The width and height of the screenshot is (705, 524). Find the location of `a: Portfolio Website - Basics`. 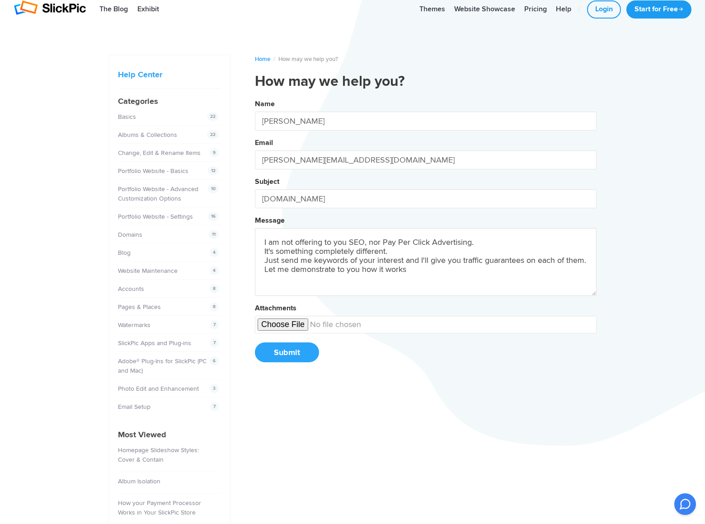

a: Portfolio Website - Basics is located at coordinates (153, 171).